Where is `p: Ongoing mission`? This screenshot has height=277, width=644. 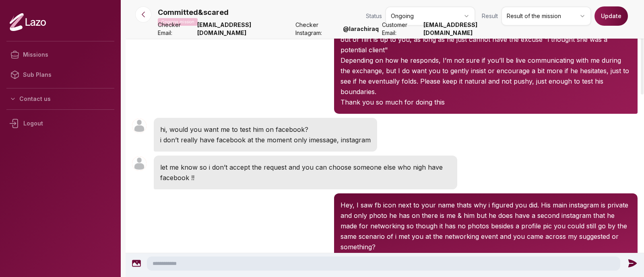 p: Ongoing mission is located at coordinates (178, 22).